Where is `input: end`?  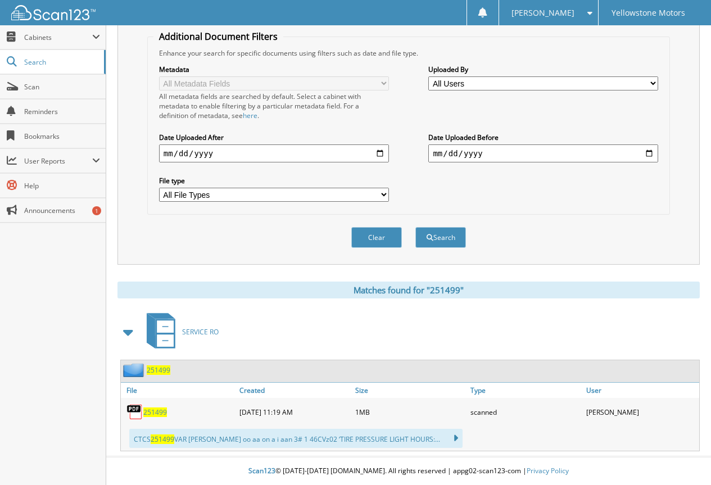
input: end is located at coordinates (543, 154).